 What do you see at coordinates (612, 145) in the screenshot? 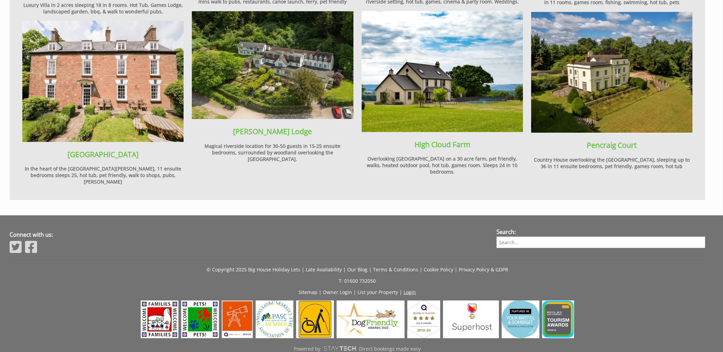
I see `a: Pencraig Court` at bounding box center [612, 145].